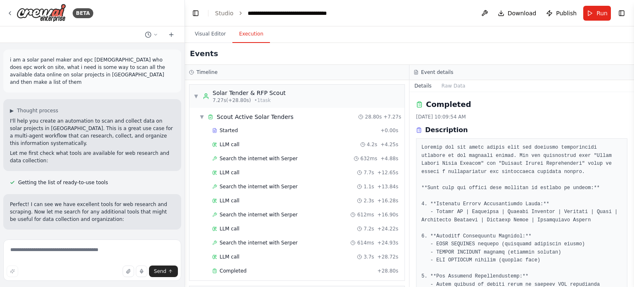  What do you see at coordinates (249, 93) in the screenshot?
I see `div: Solar Tender & RFP Scout` at bounding box center [249, 93].